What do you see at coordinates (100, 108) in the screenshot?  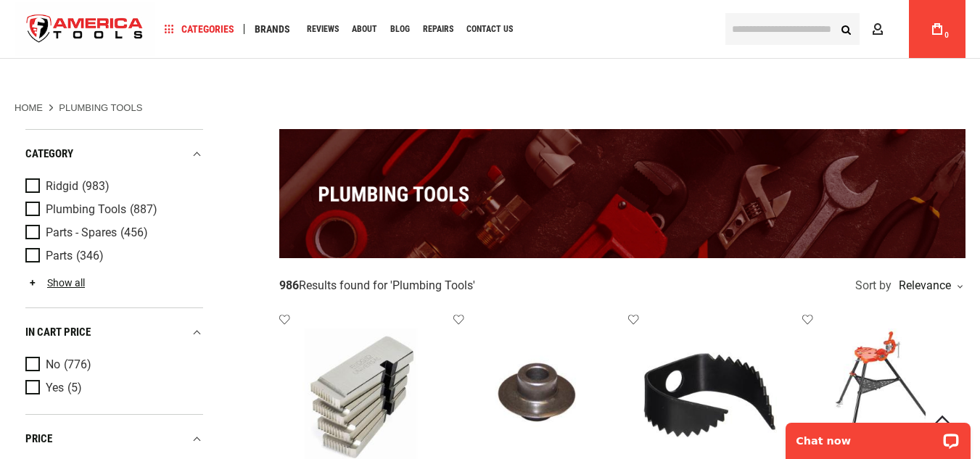 I see `strong: Plumbing Tools` at bounding box center [100, 108].